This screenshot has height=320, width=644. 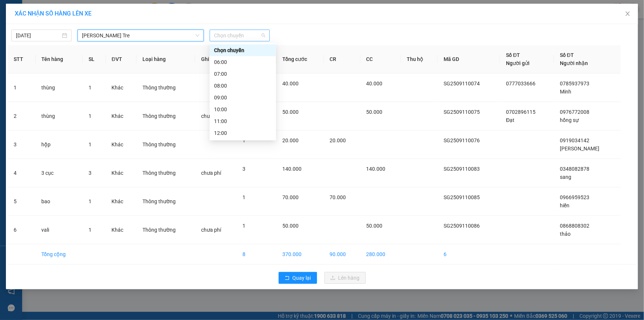 What do you see at coordinates (22, 87) in the screenshot?
I see `td: 1` at bounding box center [22, 87].